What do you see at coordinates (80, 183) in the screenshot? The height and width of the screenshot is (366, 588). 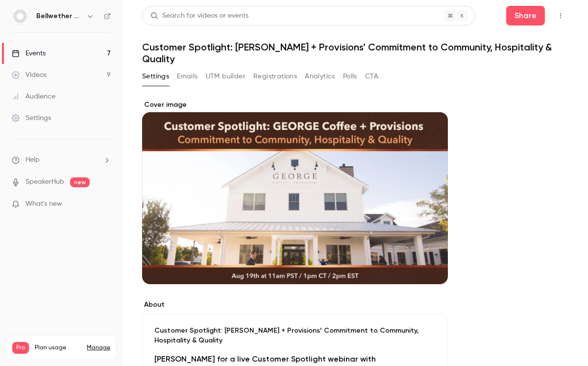 I see `span: new` at bounding box center [80, 183].